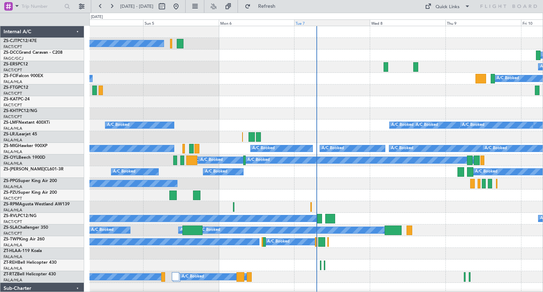 The image size is (543, 292). What do you see at coordinates (11, 111) in the screenshot?
I see `span: ZS-KHT` at bounding box center [11, 111].